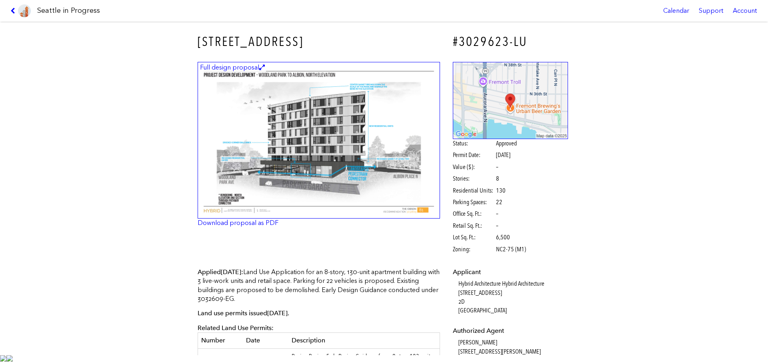 This screenshot has height=364, width=768. Describe the element at coordinates (319, 140) in the screenshot. I see `a: Full design proposal` at that location.